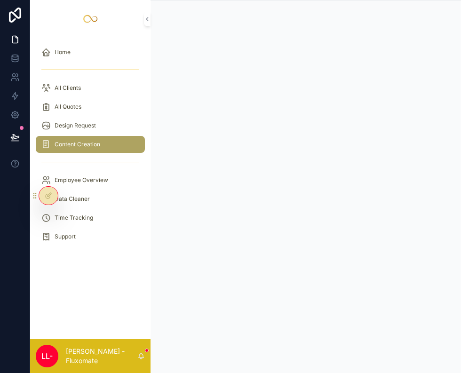 This screenshot has width=461, height=373. What do you see at coordinates (81, 180) in the screenshot?
I see `span: Employee Overview` at bounding box center [81, 180].